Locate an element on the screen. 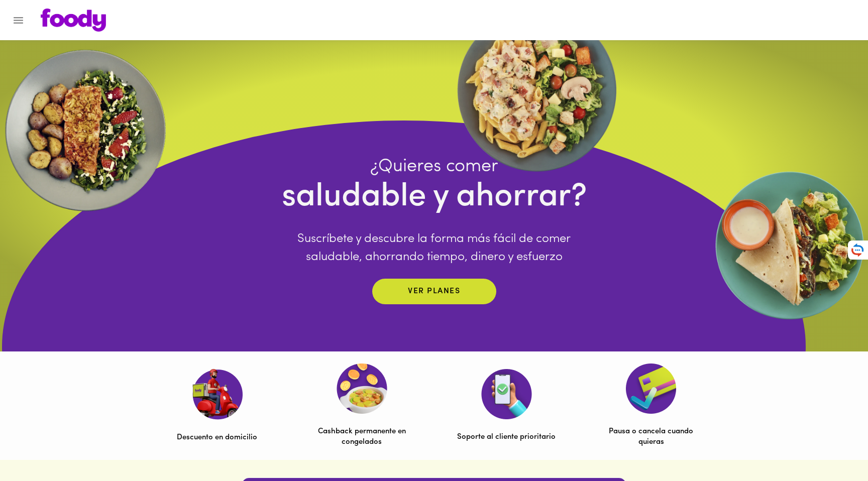 Image resolution: width=868 pixels, height=481 pixels. img: ellipse.webp is located at coordinates (536, 90).